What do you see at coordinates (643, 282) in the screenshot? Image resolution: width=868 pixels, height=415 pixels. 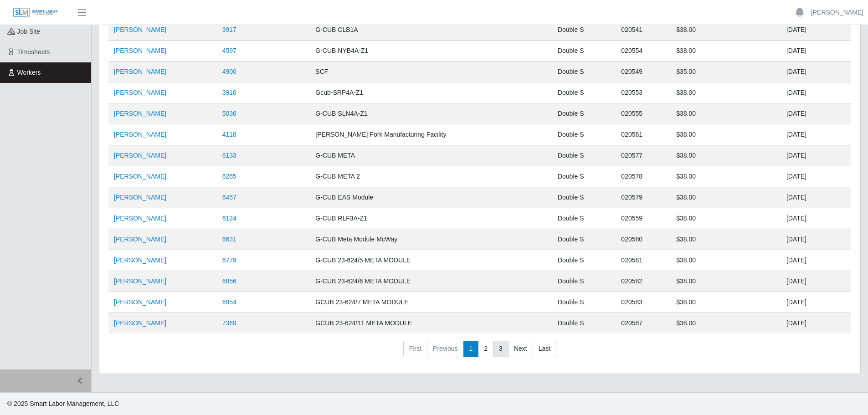 I see `td: 020582` at bounding box center [643, 282].